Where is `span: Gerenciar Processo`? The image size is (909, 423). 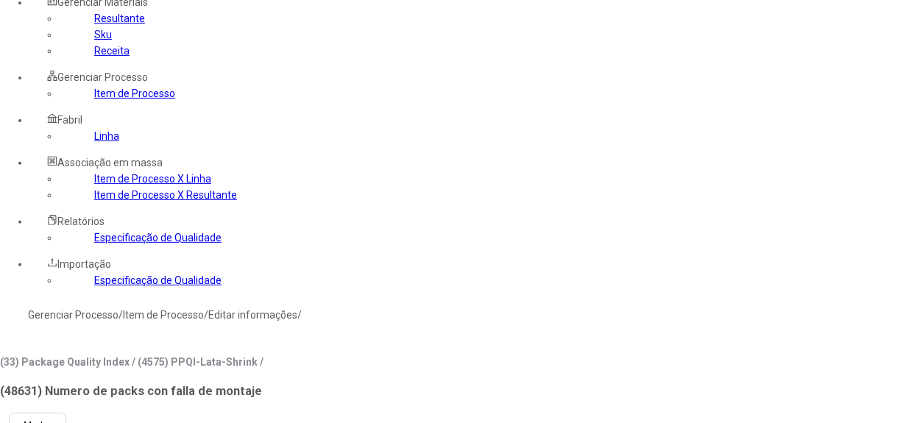
span: Gerenciar Processo is located at coordinates (102, 77).